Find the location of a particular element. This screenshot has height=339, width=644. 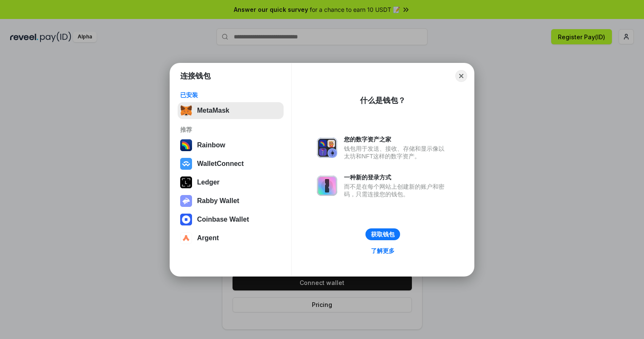

a: 了解更多 is located at coordinates (383, 251).